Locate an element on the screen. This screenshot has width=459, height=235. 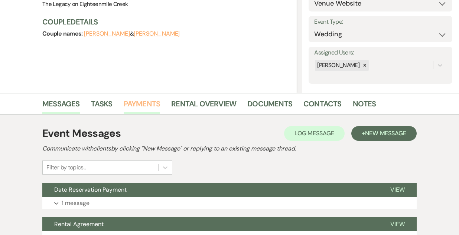
a: Notes is located at coordinates (364, 106).